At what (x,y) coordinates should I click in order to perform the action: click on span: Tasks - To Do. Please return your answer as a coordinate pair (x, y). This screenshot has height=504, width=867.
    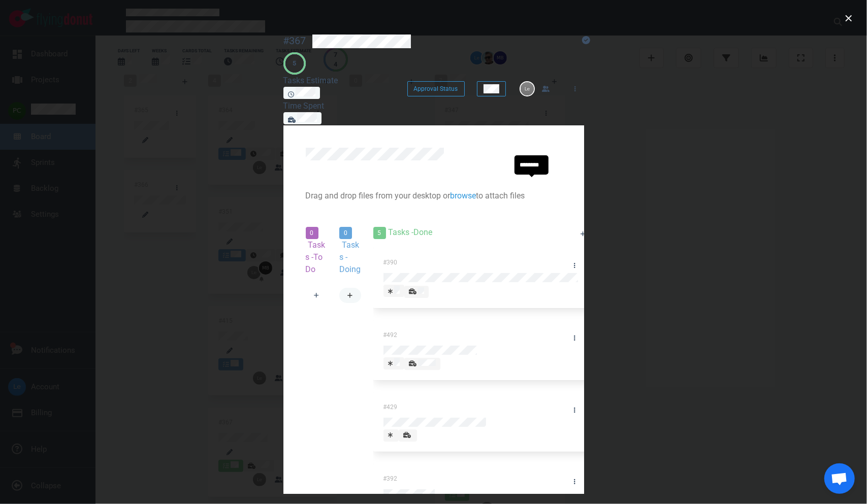
    Looking at the image, I should click on (315, 257).